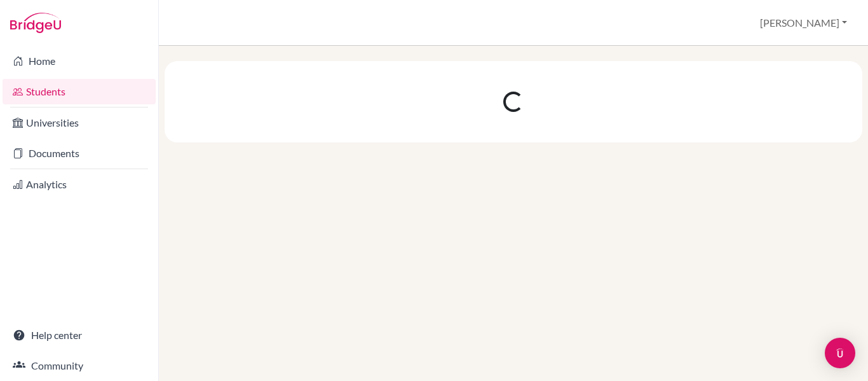 This screenshot has height=381, width=868. Describe the element at coordinates (79, 91) in the screenshot. I see `a: Students` at that location.